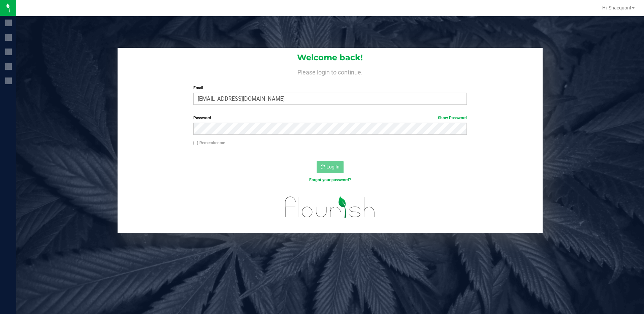  Describe the element at coordinates (330, 180) in the screenshot. I see `a: Forgot your password?` at that location.